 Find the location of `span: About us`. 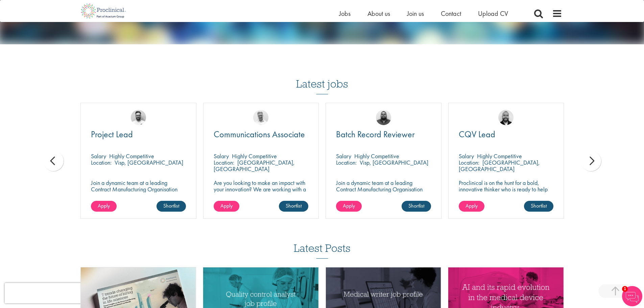

span: About us is located at coordinates (379, 13).